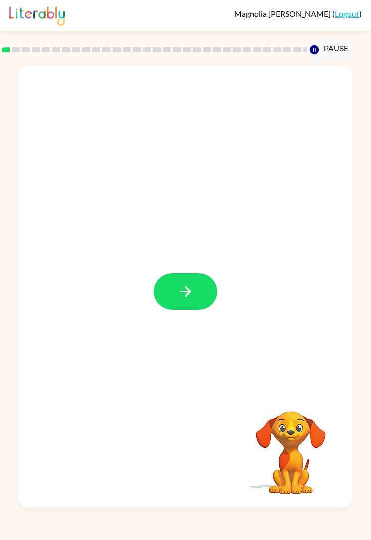 The image size is (371, 540). What do you see at coordinates (37, 15) in the screenshot?
I see `img: Literably` at bounding box center [37, 15].